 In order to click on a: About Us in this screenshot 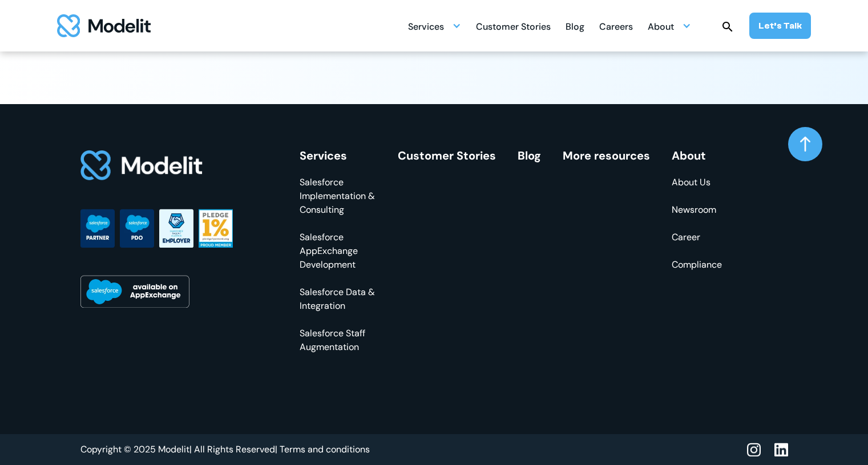, I will do `click(697, 183)`.